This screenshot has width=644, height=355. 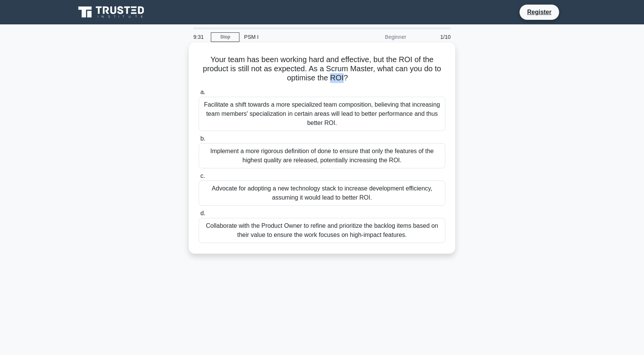 I want to click on a: Stop, so click(x=225, y=37).